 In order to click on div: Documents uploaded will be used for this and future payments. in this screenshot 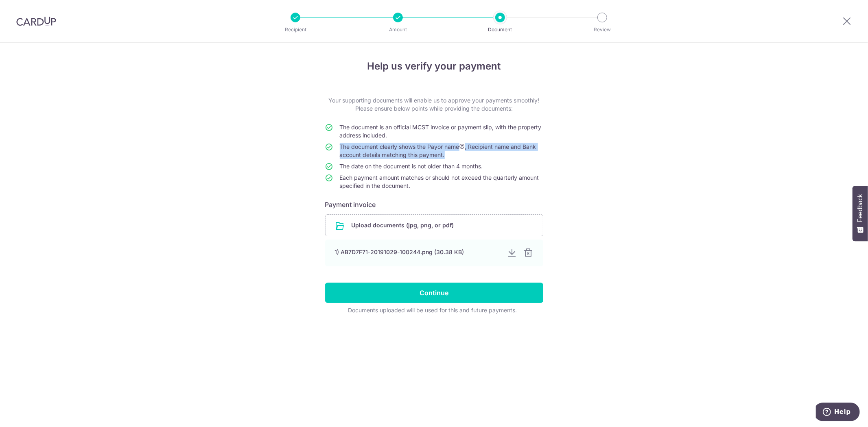, I will do `click(433, 311)`.